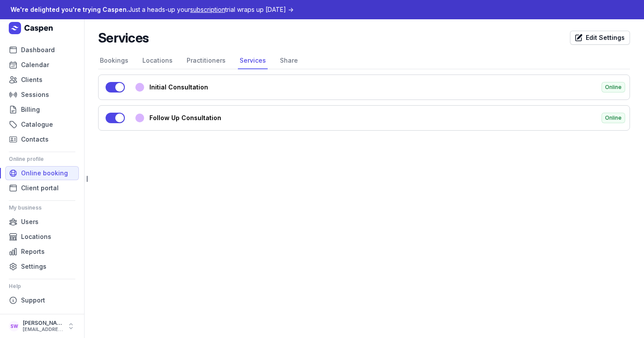  What do you see at coordinates (42, 208) in the screenshot?
I see `div: My business` at bounding box center [42, 208].